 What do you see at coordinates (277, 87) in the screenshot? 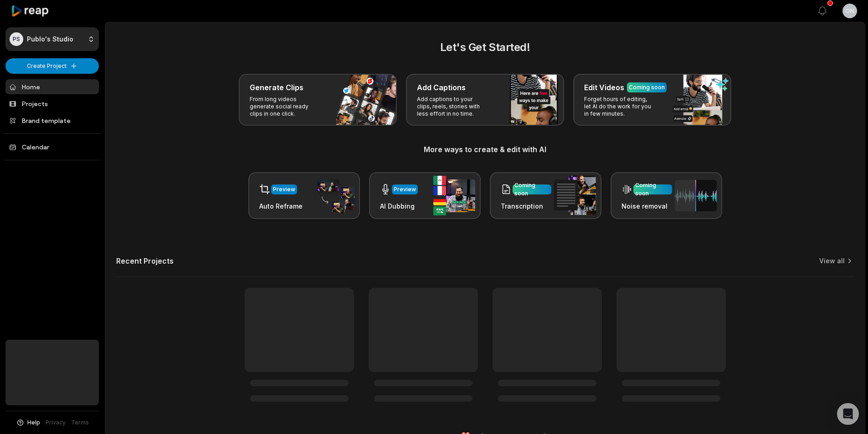
I see `h3: Generate Clips` at bounding box center [277, 87].